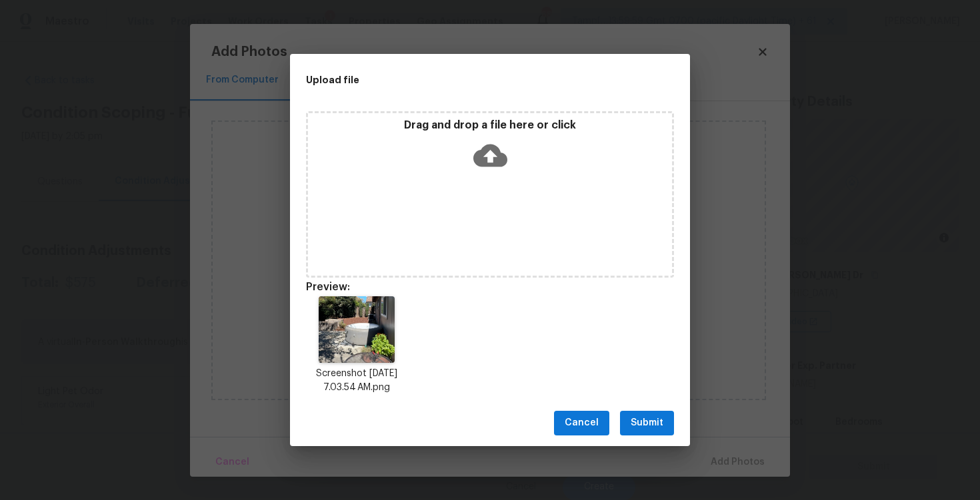 Image resolution: width=980 pixels, height=500 pixels. I want to click on span: Submit, so click(647, 423).